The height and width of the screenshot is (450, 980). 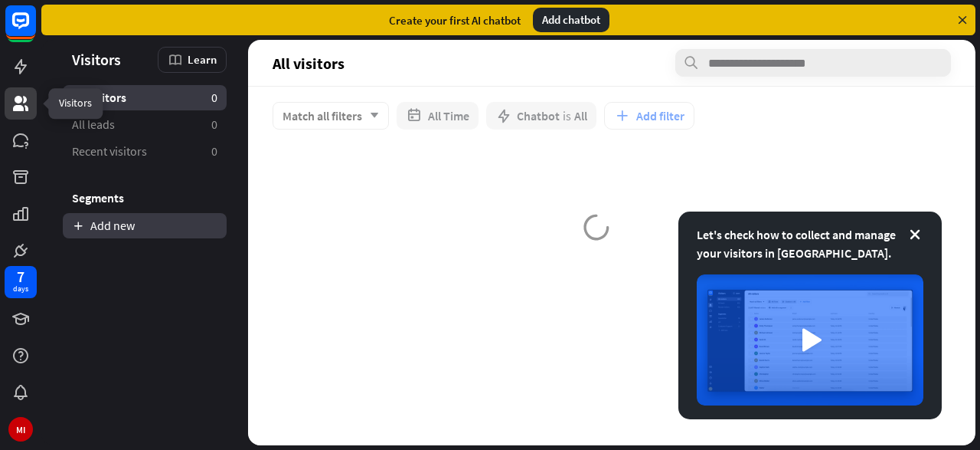 I want to click on a: Add new, so click(x=145, y=225).